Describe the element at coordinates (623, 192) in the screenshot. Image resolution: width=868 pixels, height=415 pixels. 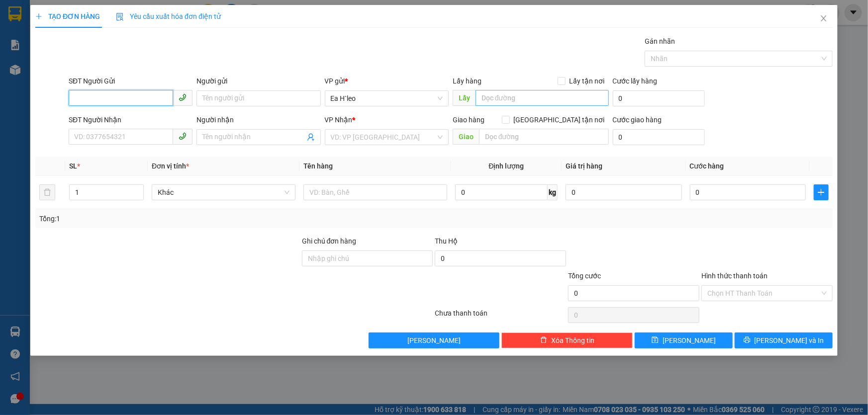
I see `input: 0` at that location.